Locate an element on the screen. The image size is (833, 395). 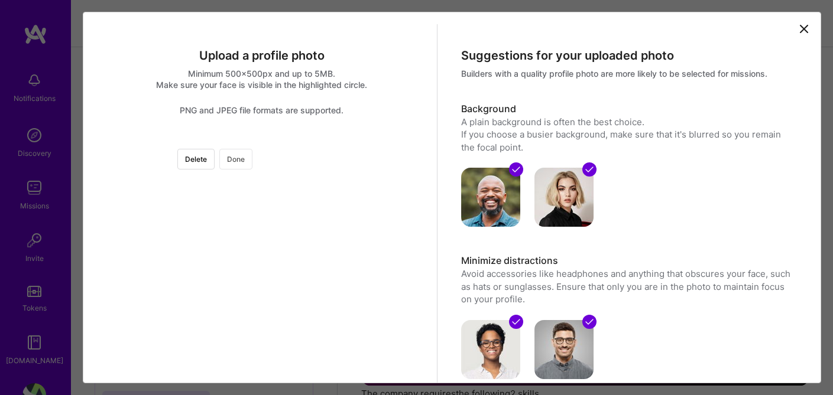
button: Delete is located at coordinates (196, 159).